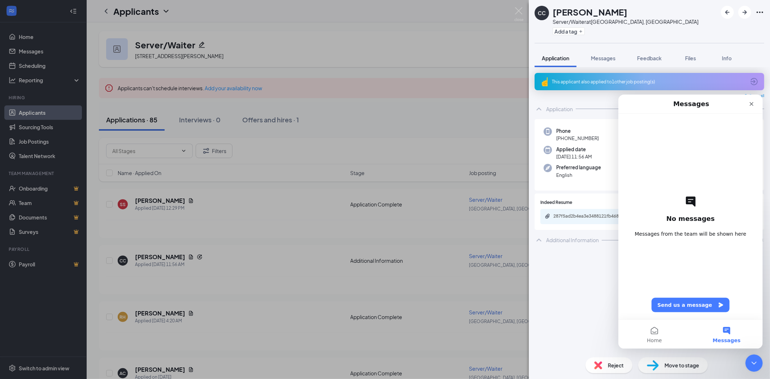 Image resolution: width=770 pixels, height=379 pixels. What do you see at coordinates (616, 365) in the screenshot?
I see `span: Reject` at bounding box center [616, 365].